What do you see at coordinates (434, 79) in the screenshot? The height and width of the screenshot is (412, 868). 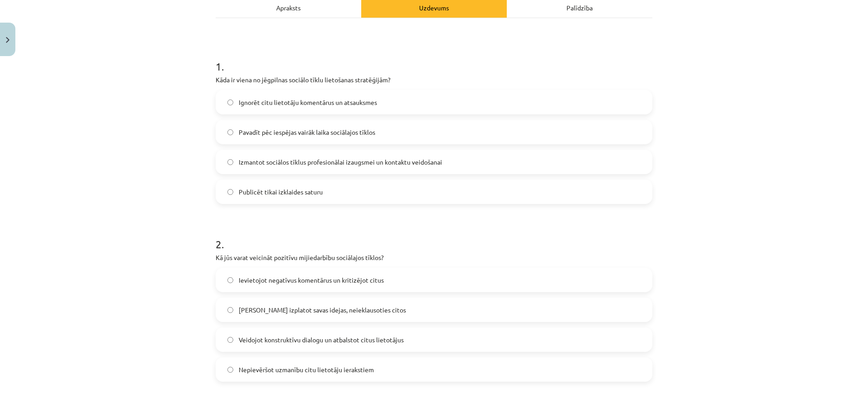 I see `p: Kāda ir viena no jēgpilnas sociālo tīklu lietošanas stratēģijām?` at bounding box center [434, 79].